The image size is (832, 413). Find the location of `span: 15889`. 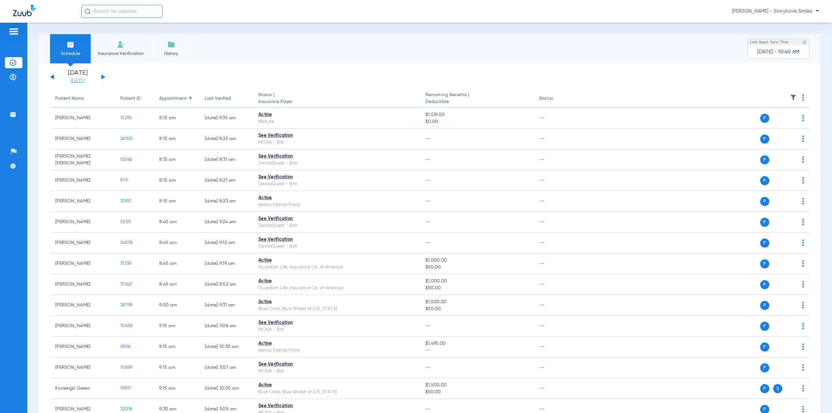

span: 15889 is located at coordinates (126, 368).